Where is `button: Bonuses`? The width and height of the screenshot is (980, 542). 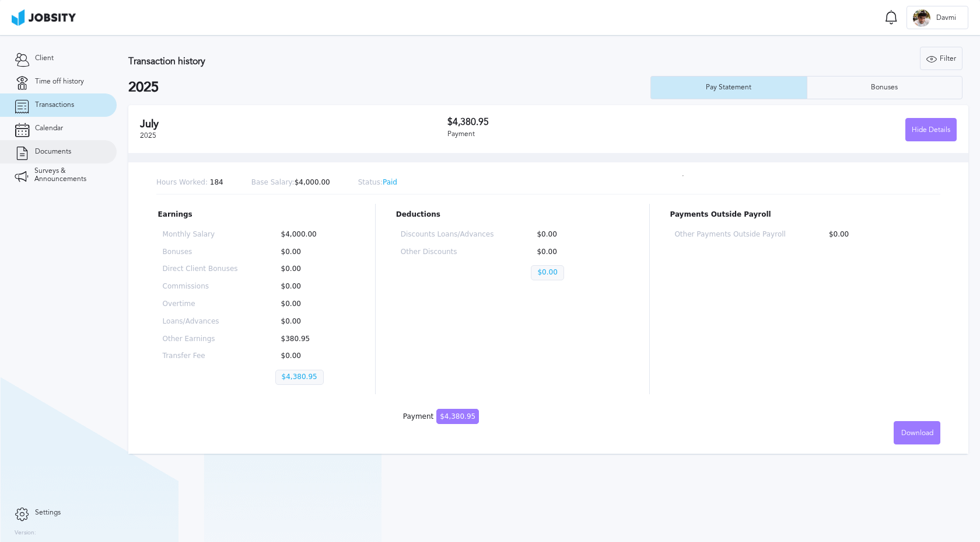 button: Bonuses is located at coordinates (885, 88).